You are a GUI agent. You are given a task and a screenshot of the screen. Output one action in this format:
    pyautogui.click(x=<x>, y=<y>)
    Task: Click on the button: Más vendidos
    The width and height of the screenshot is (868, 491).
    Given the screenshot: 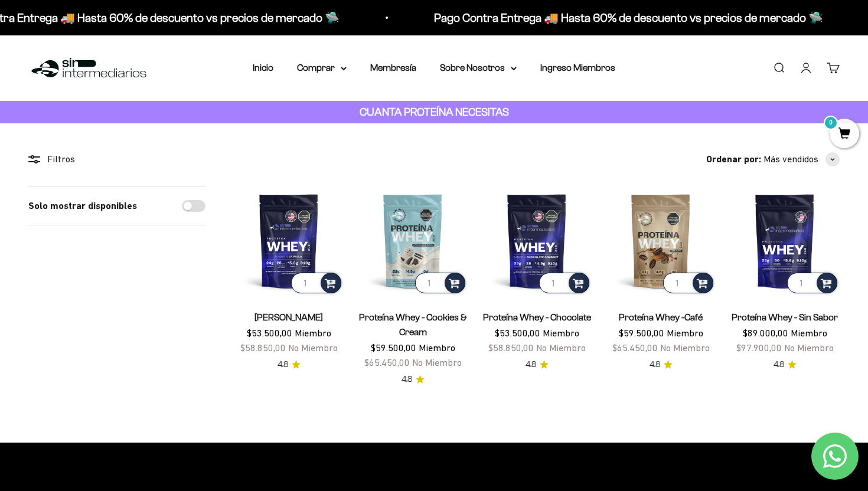 What is the action you would take?
    pyautogui.click(x=802, y=159)
    